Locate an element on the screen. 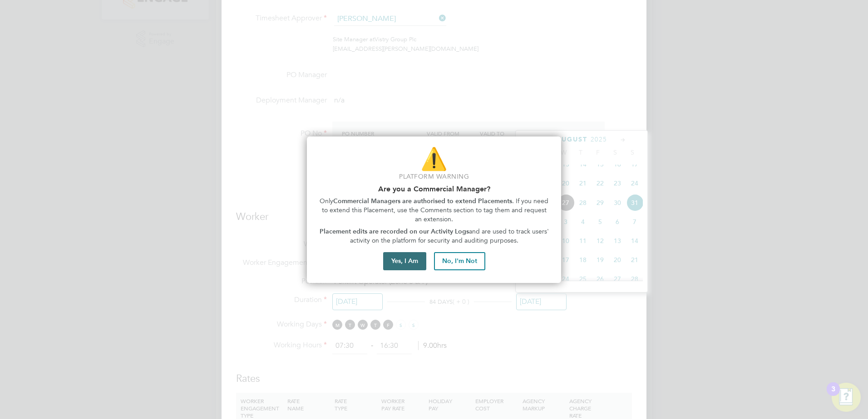 The height and width of the screenshot is (419, 868). p: Platform Warning is located at coordinates (434, 177).